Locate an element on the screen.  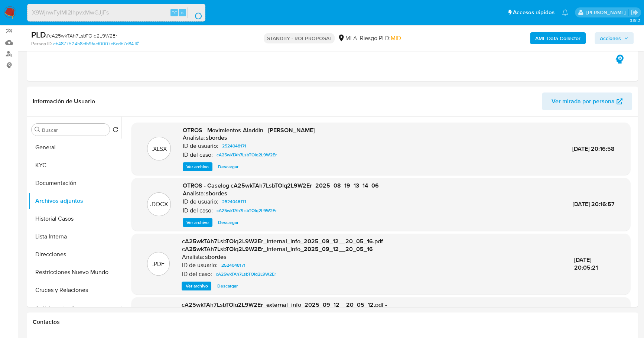
span: cA25wkTAh7LsbTOlq2L9W2Er_internal_info_2025_09_12__20_05_16.pdf - cA25wkTAh7LsbTOlq2L9W2Er_intern... is located at coordinates (284, 245).